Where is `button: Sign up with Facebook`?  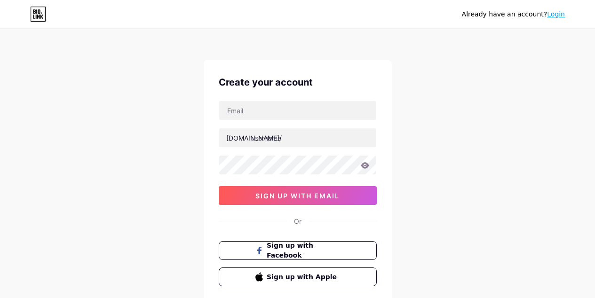
button: Sign up with Facebook is located at coordinates (298, 251).